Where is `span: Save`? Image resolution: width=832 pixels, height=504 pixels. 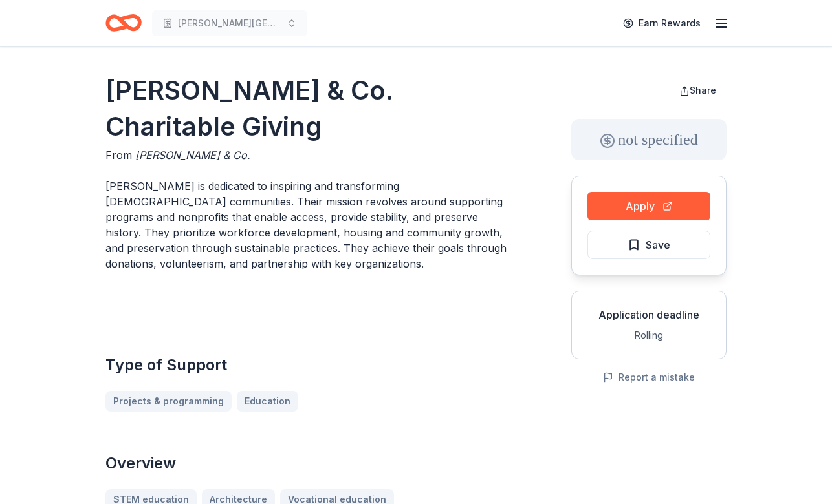 span: Save is located at coordinates (658, 245).